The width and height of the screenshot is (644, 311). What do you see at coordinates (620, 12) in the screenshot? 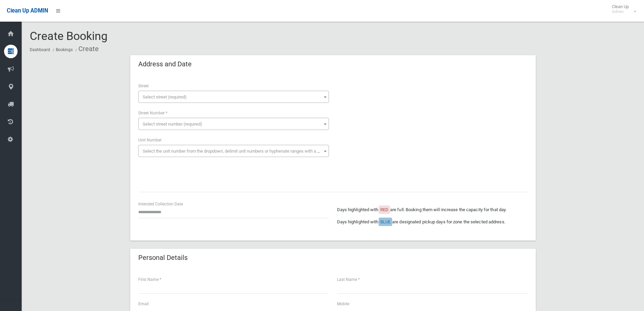
I see `small: Admin` at bounding box center [620, 12].